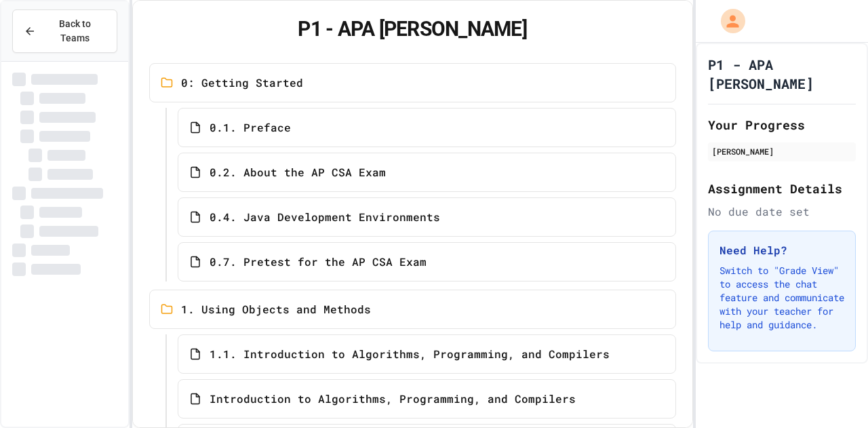  What do you see at coordinates (426, 127) in the screenshot?
I see `a: 0.1. Preface` at bounding box center [426, 127].